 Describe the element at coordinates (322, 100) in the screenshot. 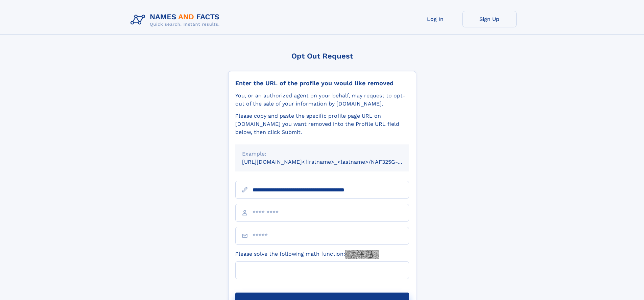

I see `div: You, or an authorized agent on your behalf, may request to opt-out of the sale of your informatio...` at that location.